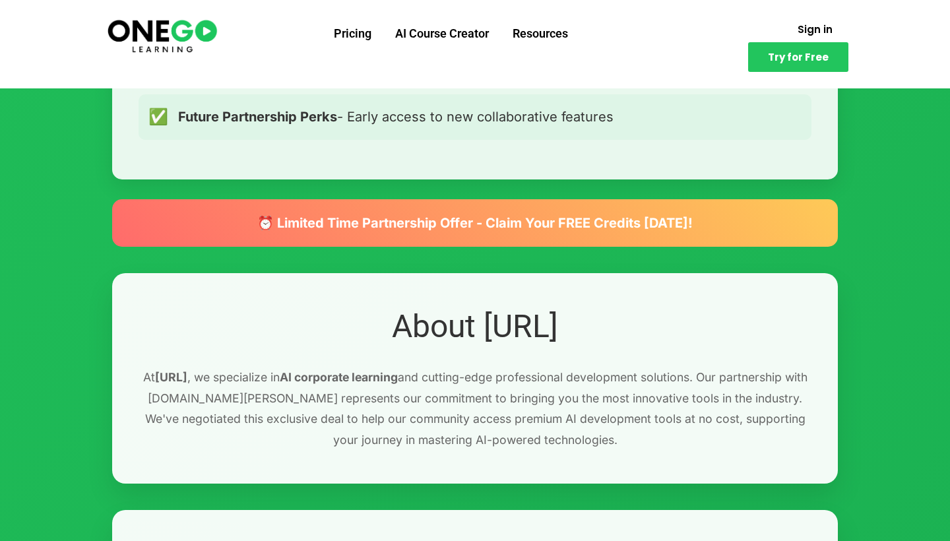 Image resolution: width=950 pixels, height=541 pixels. I want to click on strong: Future Partnership Perks, so click(257, 117).